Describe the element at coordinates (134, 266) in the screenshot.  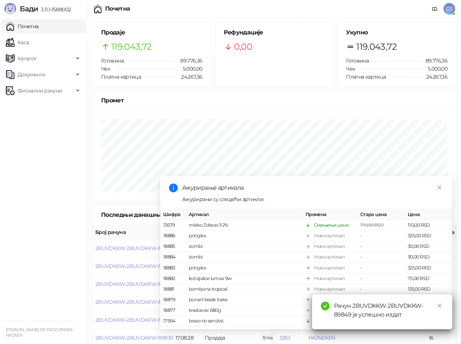
I see `span: 2BUVDKKW-2BUVDKKW-89843` at that location.